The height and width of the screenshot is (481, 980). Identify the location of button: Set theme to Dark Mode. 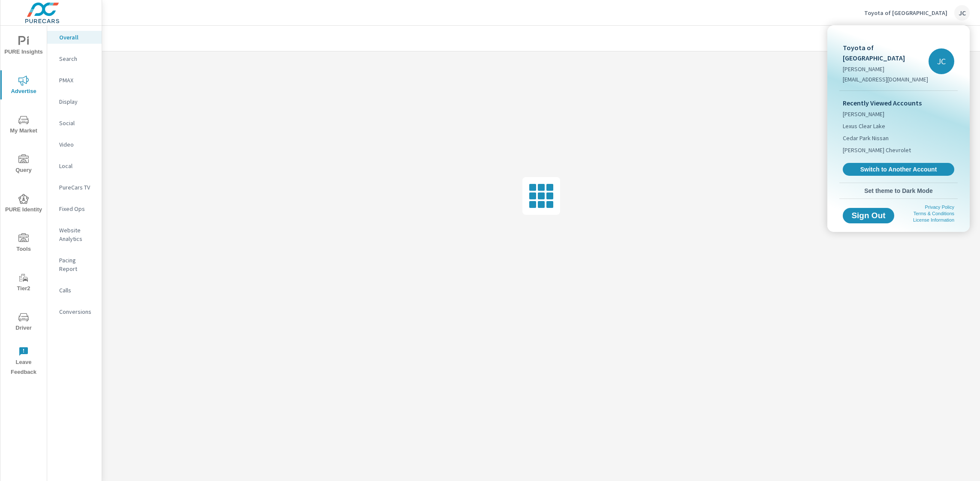
(899, 191).